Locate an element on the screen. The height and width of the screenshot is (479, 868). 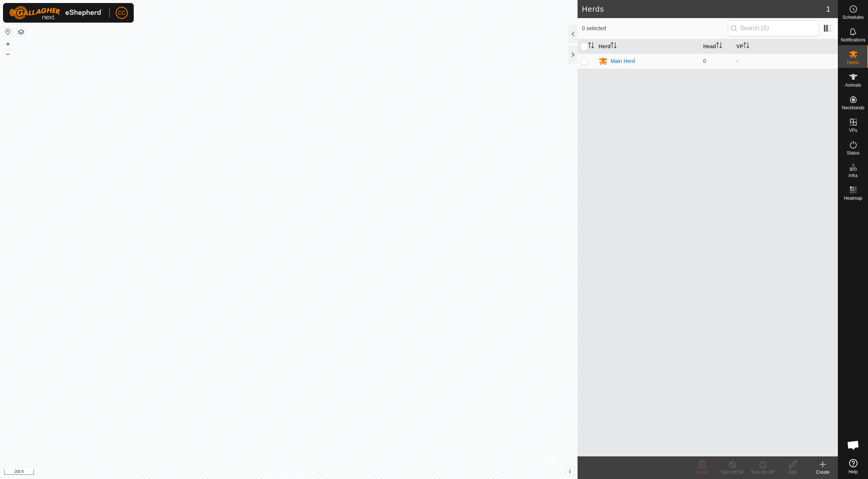
a: Help is located at coordinates (853, 466).